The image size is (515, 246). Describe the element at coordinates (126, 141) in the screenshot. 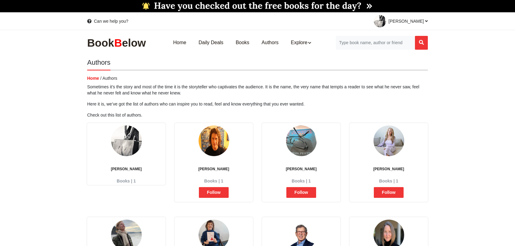

I see `img: J.L. Michael` at that location.